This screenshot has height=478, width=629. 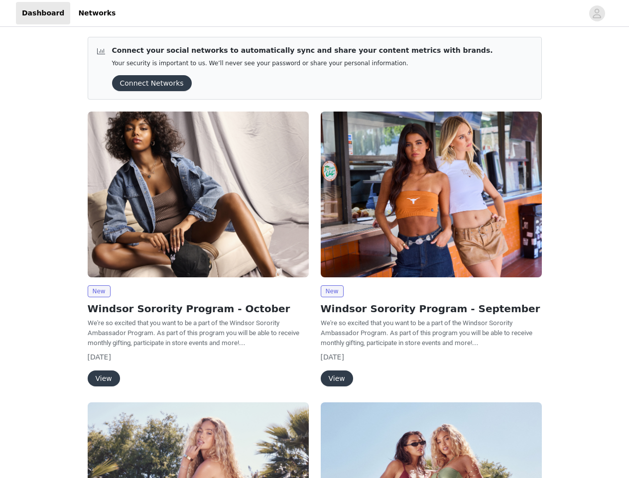 I want to click on a: Dashboard, so click(x=43, y=13).